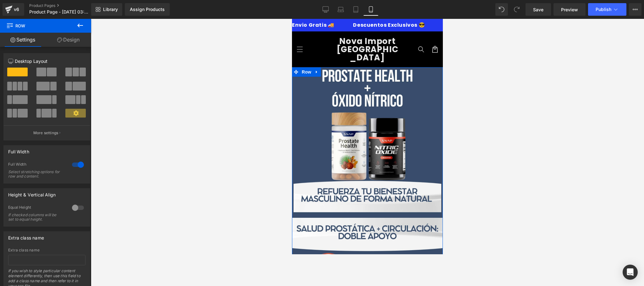 The image size is (644, 286). What do you see at coordinates (37, 208) in the screenshot?
I see `div: Equal Height` at bounding box center [37, 208].